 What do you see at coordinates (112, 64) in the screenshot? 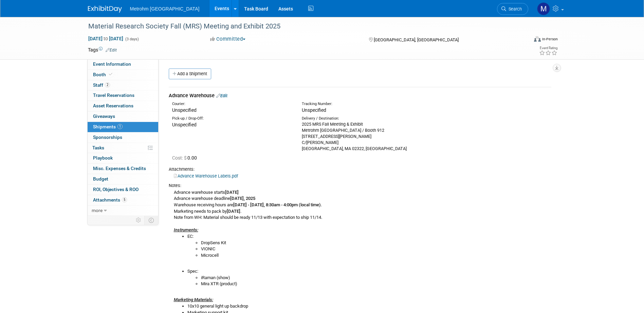
I see `span: Event Information` at bounding box center [112, 64].